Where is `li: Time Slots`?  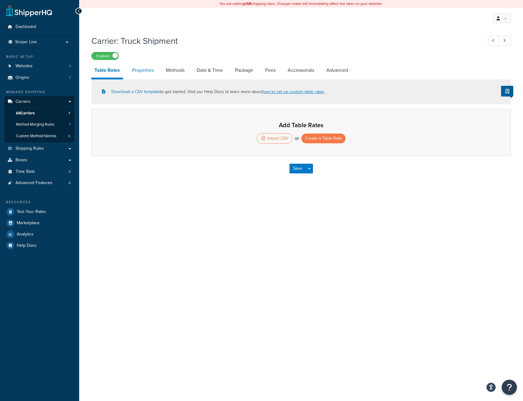
li: Time Slots is located at coordinates (40, 172).